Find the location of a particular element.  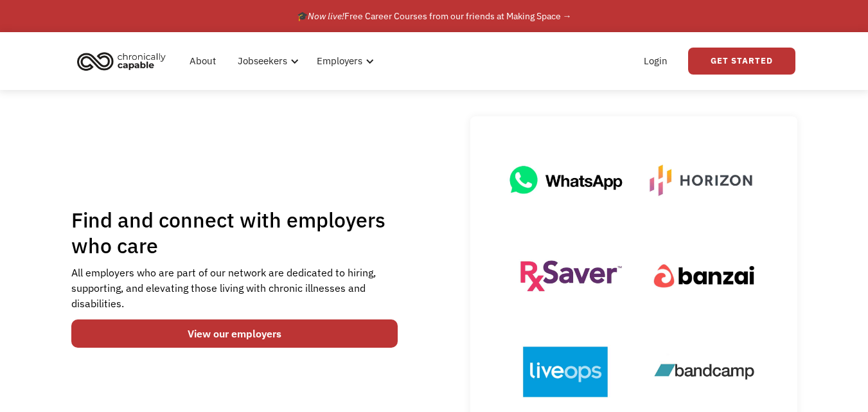

div: 🎓 Free Career Courses from our friends at Making Space → is located at coordinates (434, 16).